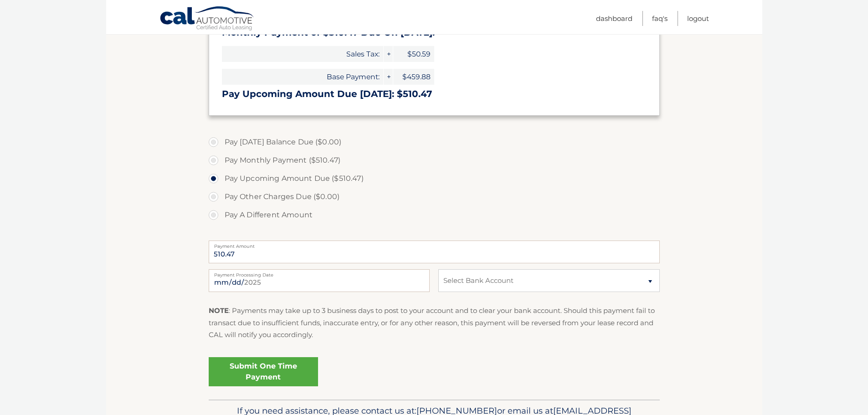  Describe the element at coordinates (614, 18) in the screenshot. I see `a: Dashboard` at that location.